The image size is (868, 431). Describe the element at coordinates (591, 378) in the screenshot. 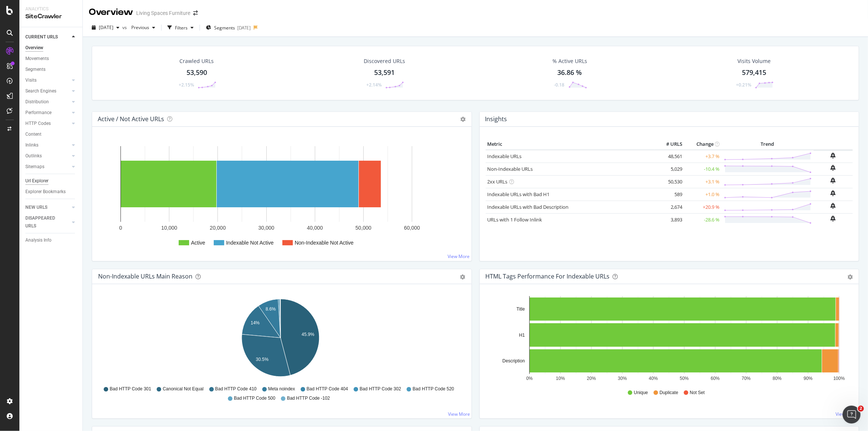

I see `text: 20%` at that location.